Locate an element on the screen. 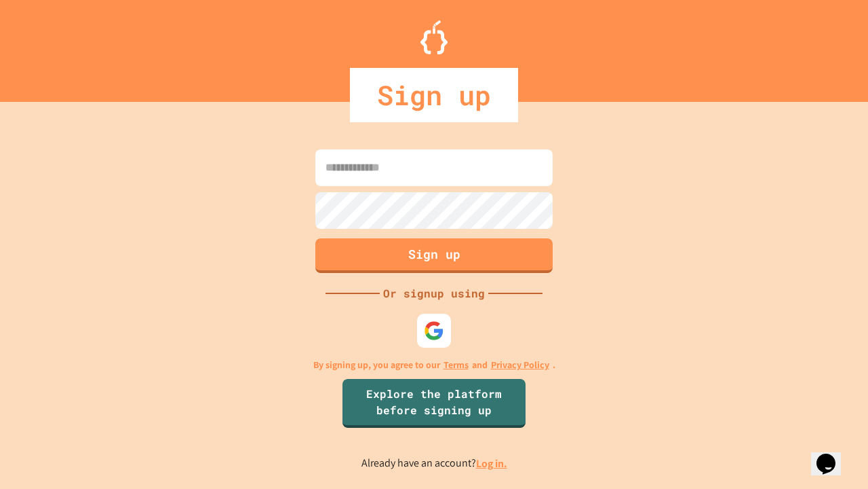 This screenshot has height=489, width=868. a: Terms is located at coordinates (456, 364).